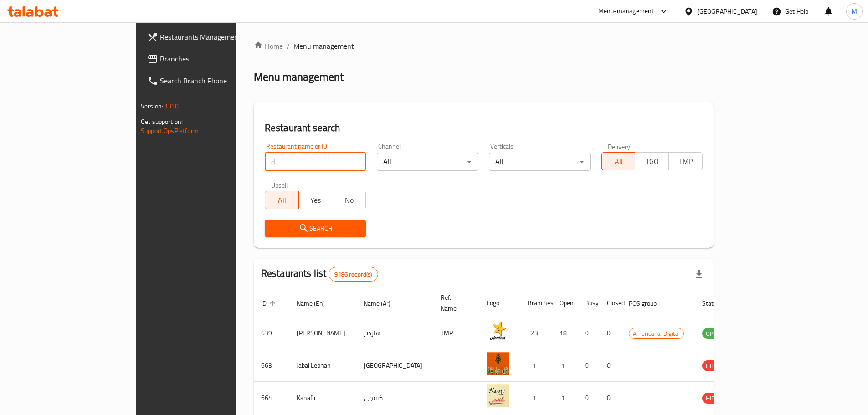  Describe the element at coordinates (536, 333) in the screenshot. I see `td: 23` at that location.